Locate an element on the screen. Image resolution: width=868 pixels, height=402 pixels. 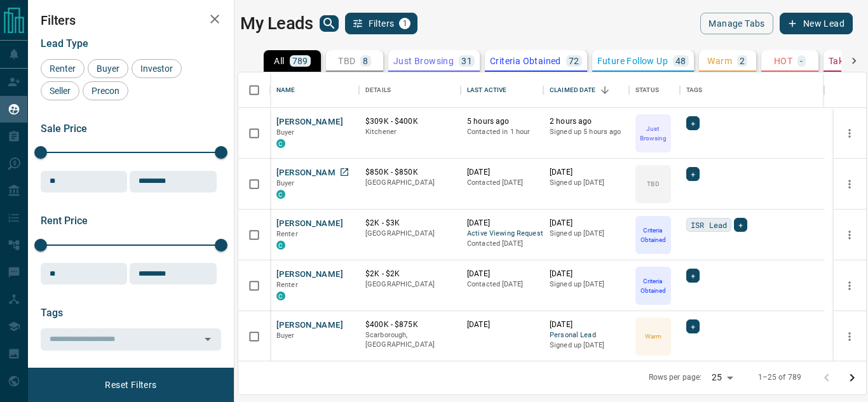
div: Investor is located at coordinates (157, 69).